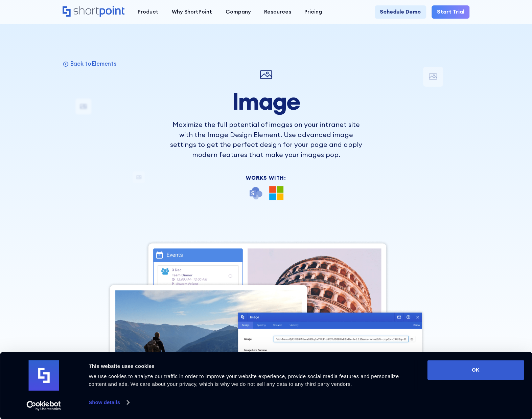  Describe the element at coordinates (94, 63) in the screenshot. I see `p: Back to Elements` at that location.